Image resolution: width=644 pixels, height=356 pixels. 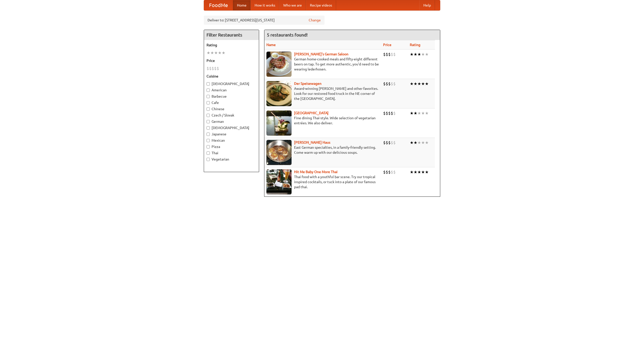 I want to click on img: babythai.jpg, so click(x=279, y=182).